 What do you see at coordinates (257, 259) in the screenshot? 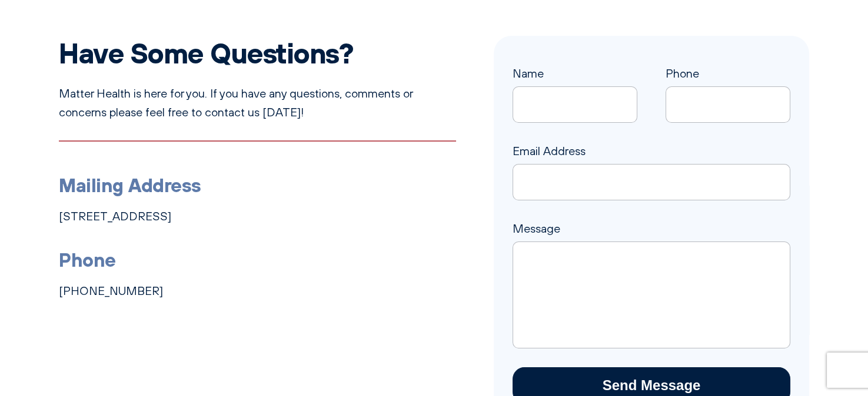
I see `h3: Phone` at bounding box center [257, 259].